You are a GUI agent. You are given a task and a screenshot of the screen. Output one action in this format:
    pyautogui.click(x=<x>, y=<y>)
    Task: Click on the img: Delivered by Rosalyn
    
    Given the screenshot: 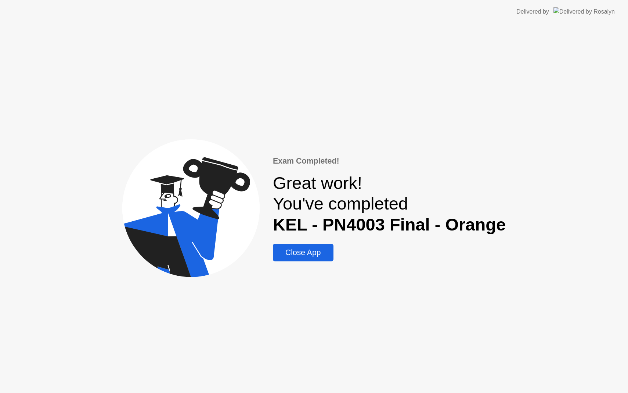 What is the action you would take?
    pyautogui.click(x=584, y=11)
    